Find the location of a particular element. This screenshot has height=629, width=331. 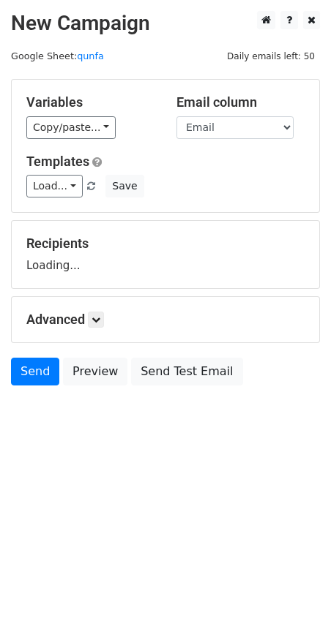

a: Send is located at coordinates (35, 372).